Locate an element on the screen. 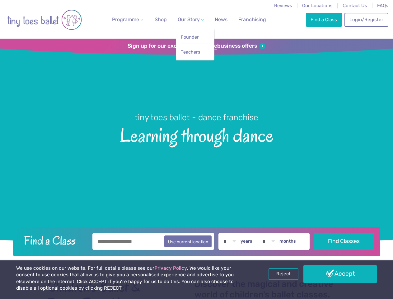 This screenshot has width=393, height=299. a: Reviews is located at coordinates (283, 6).